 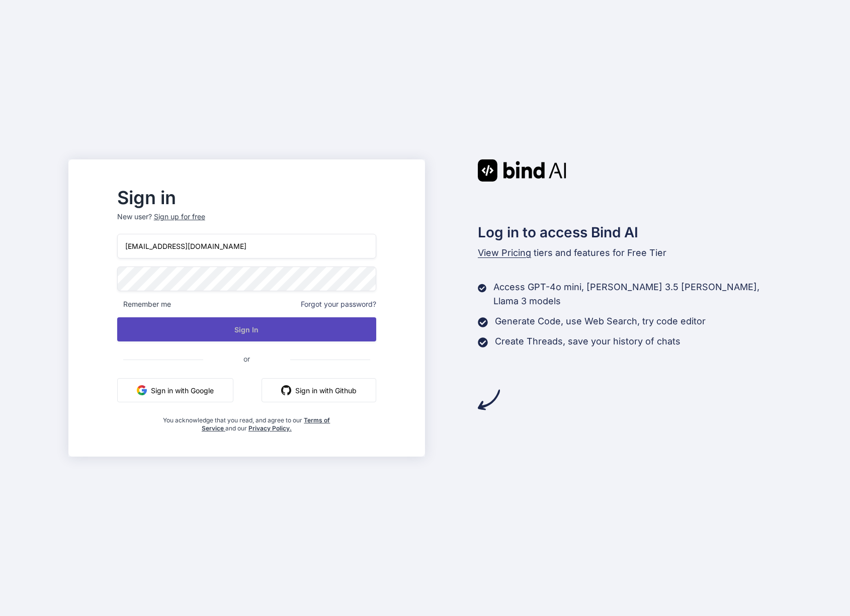 What do you see at coordinates (144, 304) in the screenshot?
I see `span: Remember me` at bounding box center [144, 304].